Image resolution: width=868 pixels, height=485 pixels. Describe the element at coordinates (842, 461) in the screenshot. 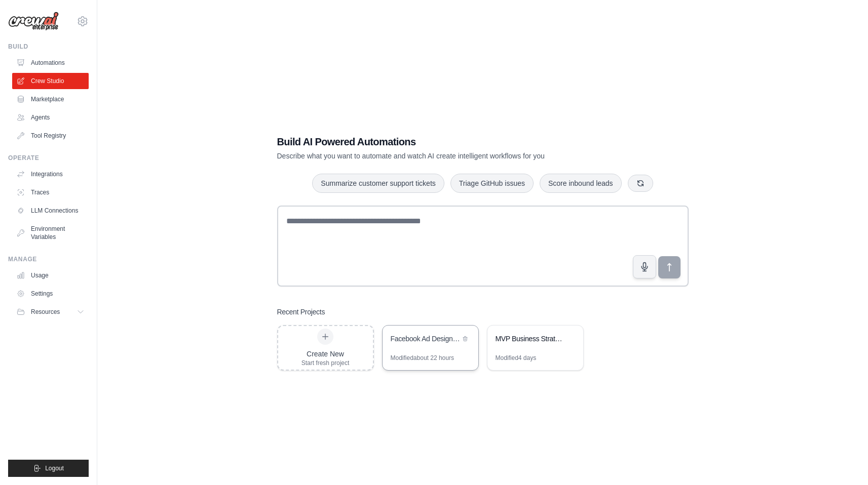

I see `div: Chat Widget` at that location.